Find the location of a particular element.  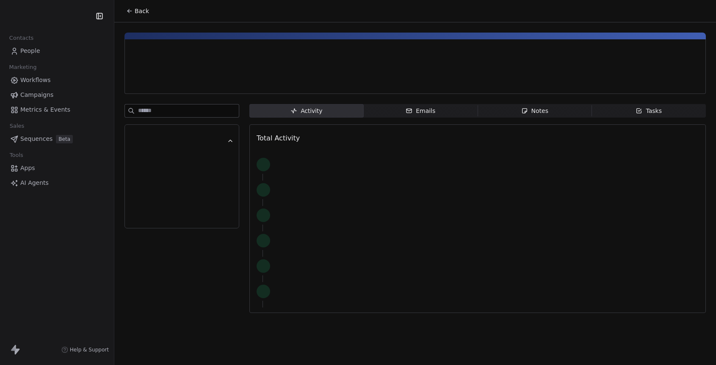

span: Metrics & Events is located at coordinates (45, 110).